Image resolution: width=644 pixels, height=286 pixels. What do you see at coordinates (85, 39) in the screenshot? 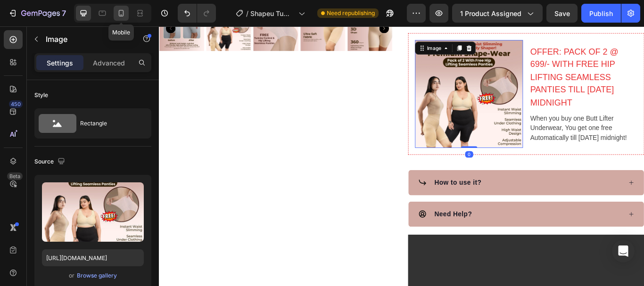
I see `p: Image` at bounding box center [85, 39].